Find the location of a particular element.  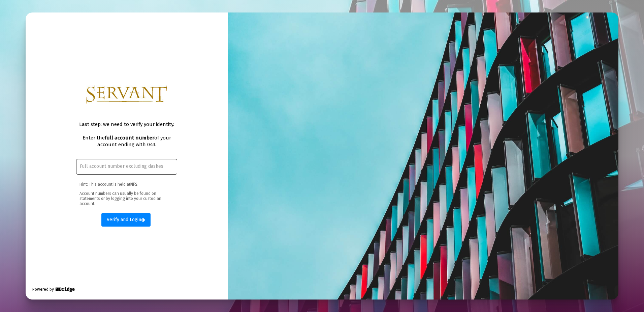

div: Account numbers can usually be found on statements or by logging into your custodian account. is located at coordinates (127, 194).